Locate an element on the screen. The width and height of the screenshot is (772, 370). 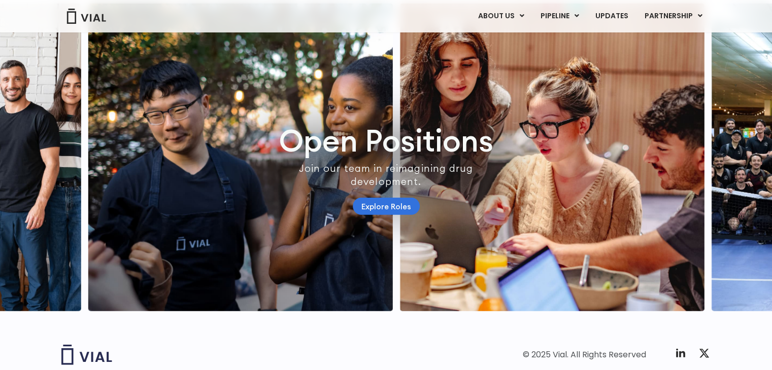
div: © 2025 Vial. All Rights Reserved is located at coordinates (584, 355).